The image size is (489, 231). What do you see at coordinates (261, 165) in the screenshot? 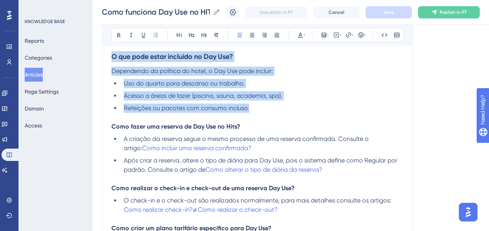
I see `span: Após criar a reserva, altere o tipo de diária para Day Use, pois o sistema define como Regular po...` at bounding box center [261, 165].